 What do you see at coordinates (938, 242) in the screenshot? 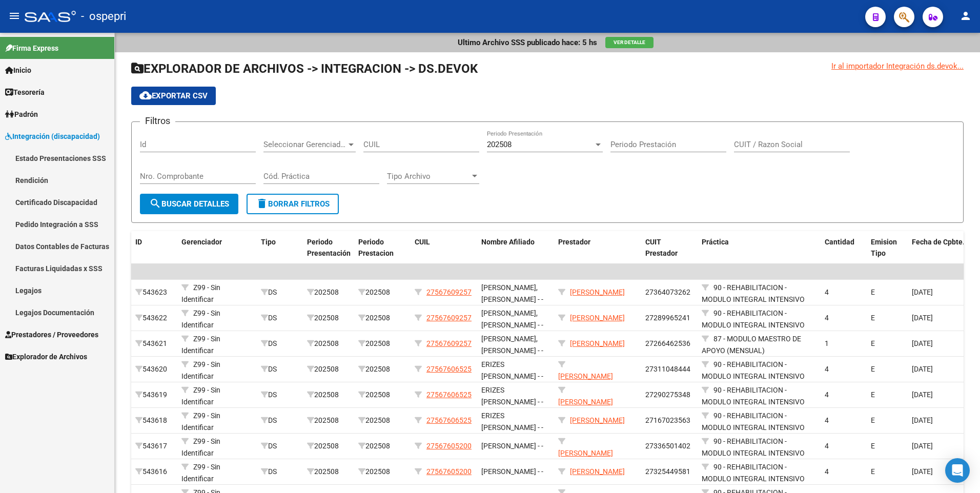
I see `span: Fecha de Cpbte.` at bounding box center [938, 242].